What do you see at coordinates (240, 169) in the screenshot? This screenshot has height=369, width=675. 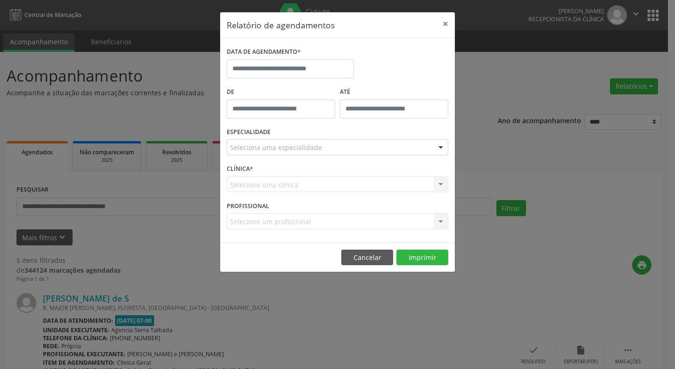 I see `label: CLÍNICA` at bounding box center [240, 169].